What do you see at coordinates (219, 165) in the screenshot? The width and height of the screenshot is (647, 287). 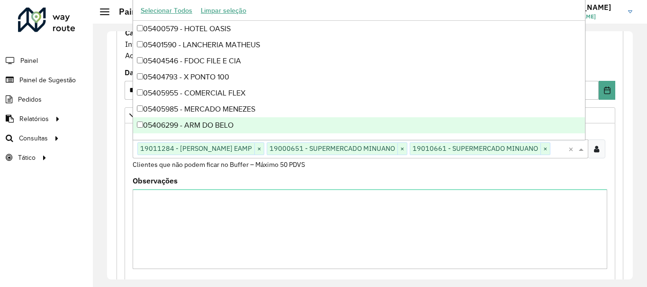 I see `small: Clientes que não podem ficar no Buffer – Máximo 50 PDVS` at bounding box center [219, 165].